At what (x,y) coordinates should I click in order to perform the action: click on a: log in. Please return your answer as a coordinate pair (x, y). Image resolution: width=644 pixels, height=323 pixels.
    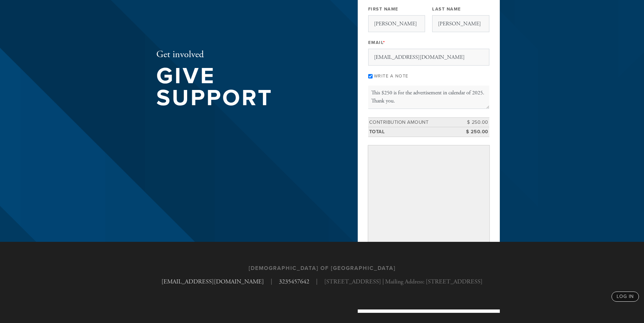
    Looking at the image, I should click on (625, 297).